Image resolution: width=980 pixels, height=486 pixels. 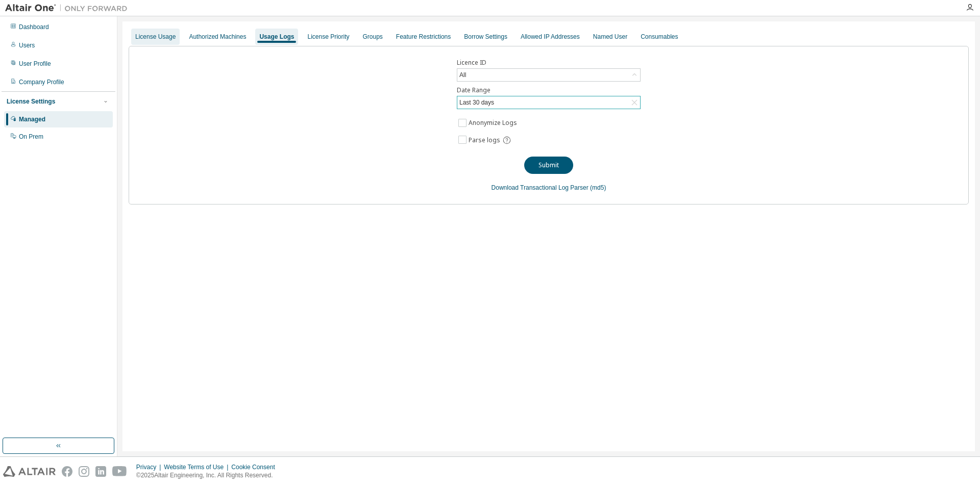 I want to click on div: Managed, so click(x=32, y=119).